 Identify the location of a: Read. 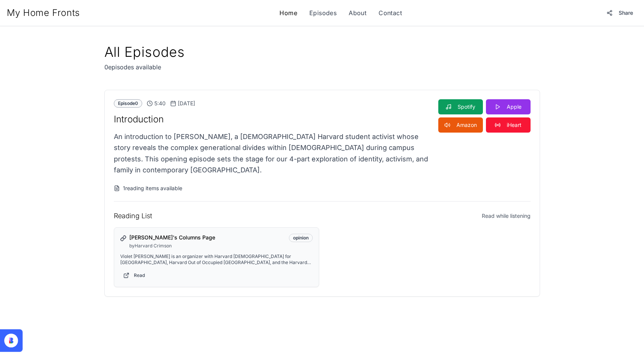
(134, 275).